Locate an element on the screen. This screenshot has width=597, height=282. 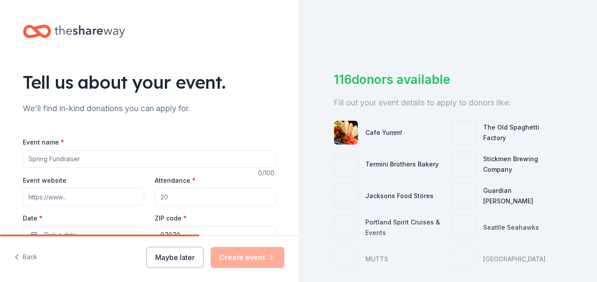
div: Termini Brothers Bakery is located at coordinates (402, 164).